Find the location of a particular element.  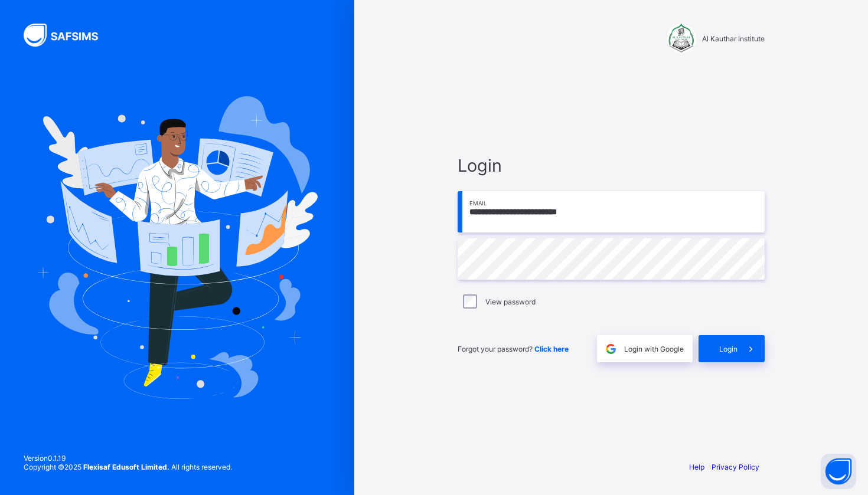

span: Login with Google is located at coordinates (653, 349).